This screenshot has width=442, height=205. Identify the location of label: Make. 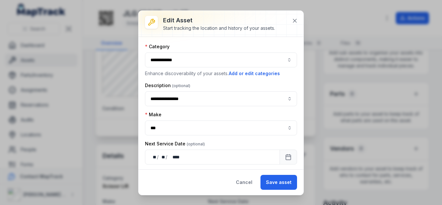
(153, 115).